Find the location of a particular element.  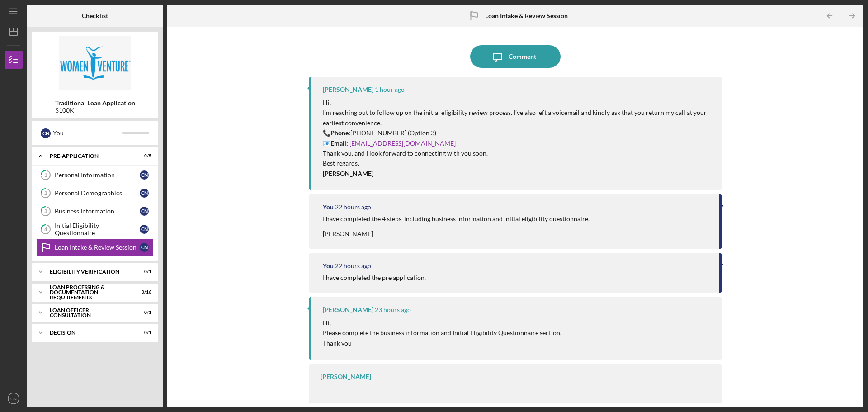

b: Traditional Loan Application is located at coordinates (95, 103).